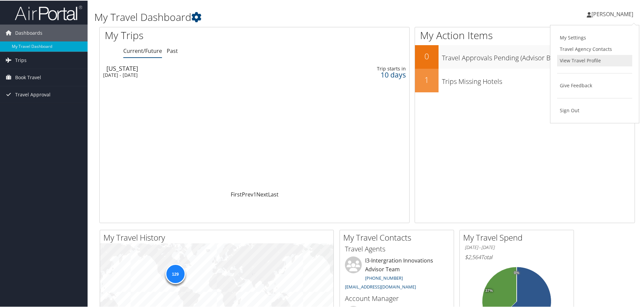 Image resolution: width=644 pixels, height=307 pixels. Describe the element at coordinates (172, 50) in the screenshot. I see `a: Past` at that location.